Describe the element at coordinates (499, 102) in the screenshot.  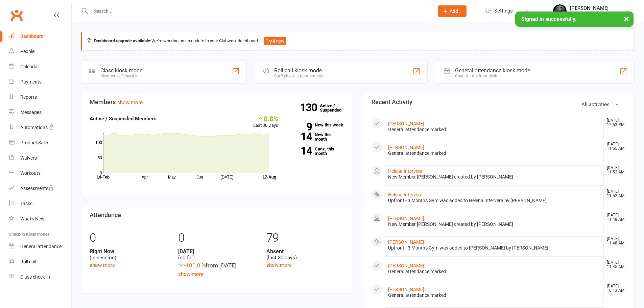
I see `h3: Recent Activity` at that location.